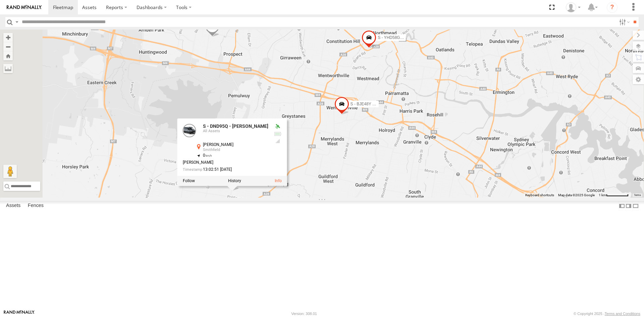 The image size is (644, 317). Describe the element at coordinates (278, 141) in the screenshot. I see `div: GSM Signal = 4` at that location.